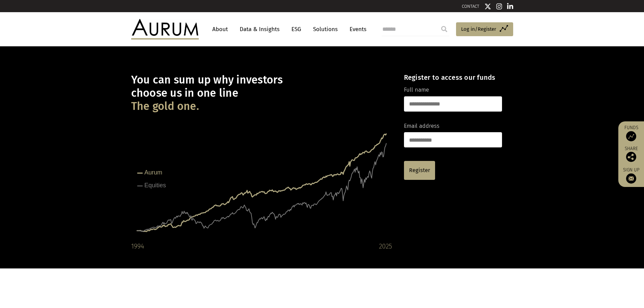 This screenshot has width=644, height=308. Describe the element at coordinates (631, 178) in the screenshot. I see `img: Sign up to our newsletter` at that location.